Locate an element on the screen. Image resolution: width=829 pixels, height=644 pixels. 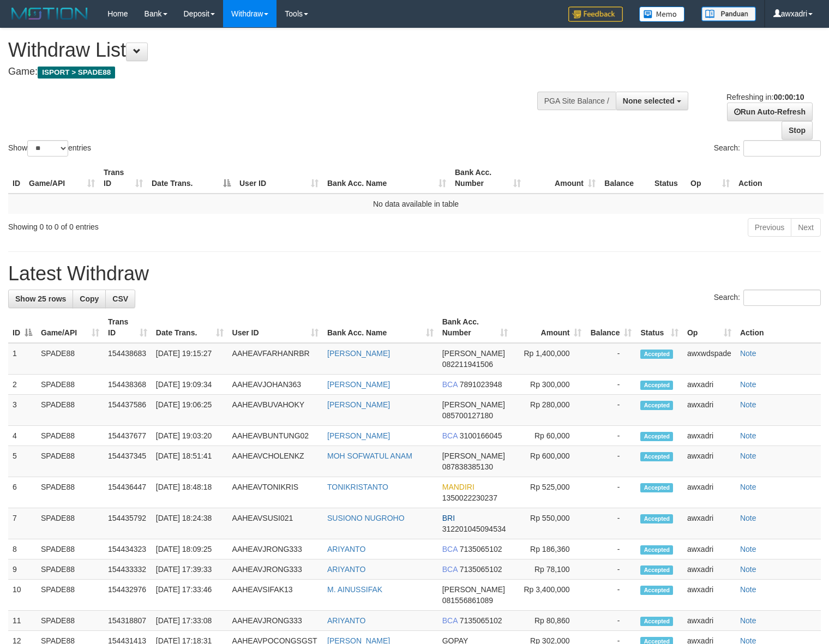
td: 4 is located at coordinates (23, 435).